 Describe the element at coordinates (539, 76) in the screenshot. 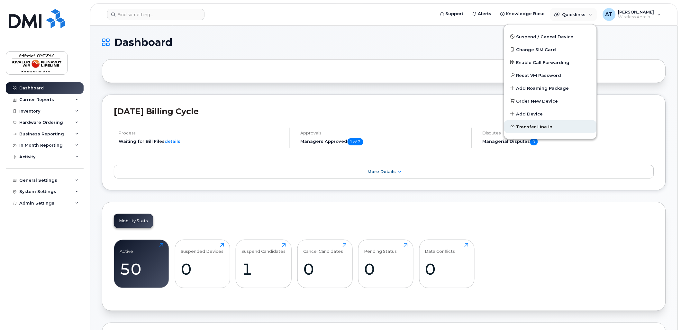

I see `span: Reset VM Password` at that location.